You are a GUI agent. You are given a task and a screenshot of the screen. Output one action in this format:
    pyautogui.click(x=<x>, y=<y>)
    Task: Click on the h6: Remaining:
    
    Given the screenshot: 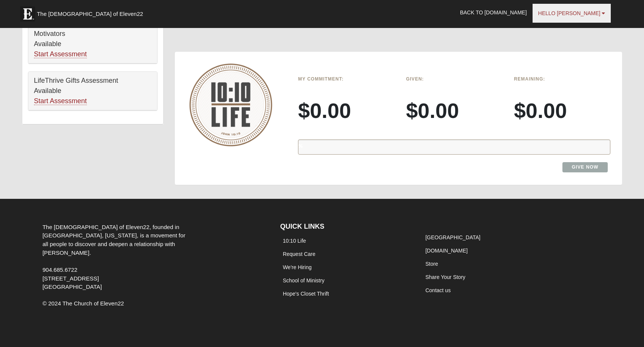 What is the action you would take?
    pyautogui.click(x=562, y=79)
    